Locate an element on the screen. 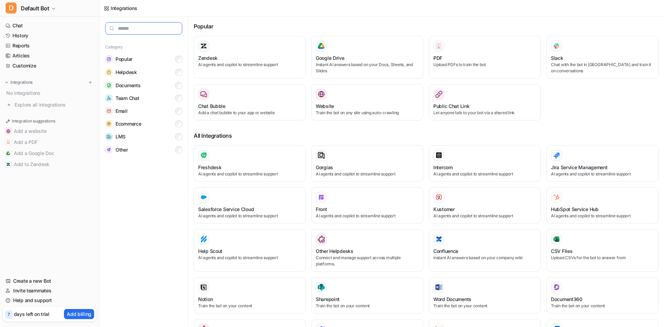  h3: Gorgias is located at coordinates (324, 167).